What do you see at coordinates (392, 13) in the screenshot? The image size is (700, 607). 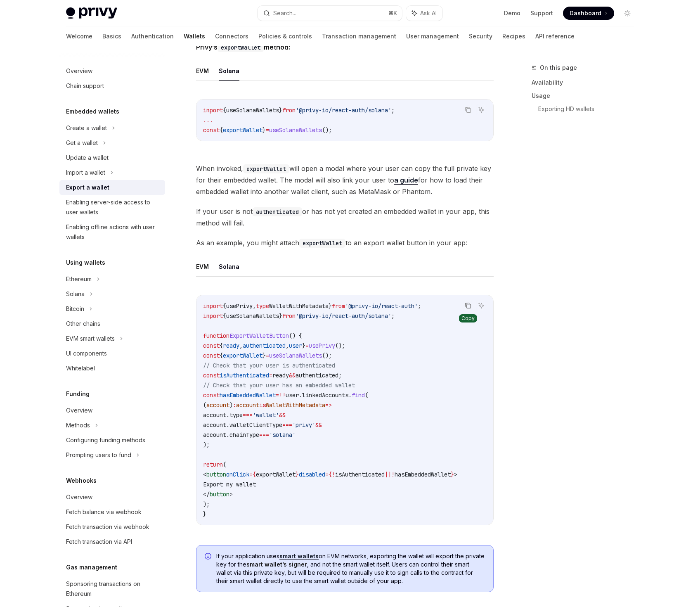 I see `span: ⌘ K` at bounding box center [392, 13].